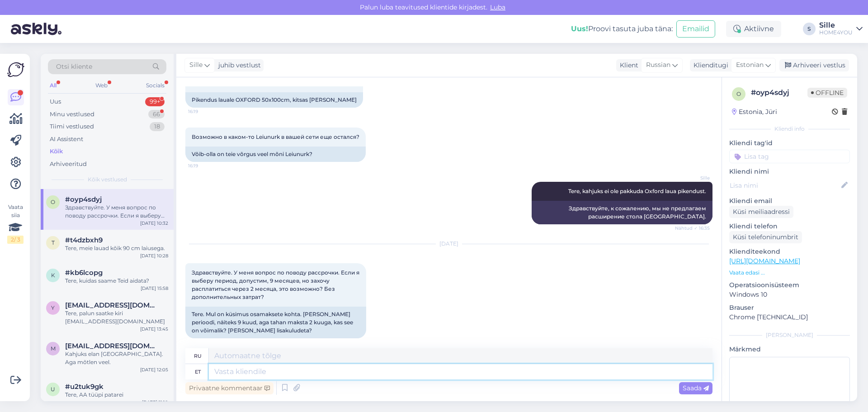 This screenshot has width=868, height=412. I want to click on span: monikavares@gmail.com, so click(112, 346).